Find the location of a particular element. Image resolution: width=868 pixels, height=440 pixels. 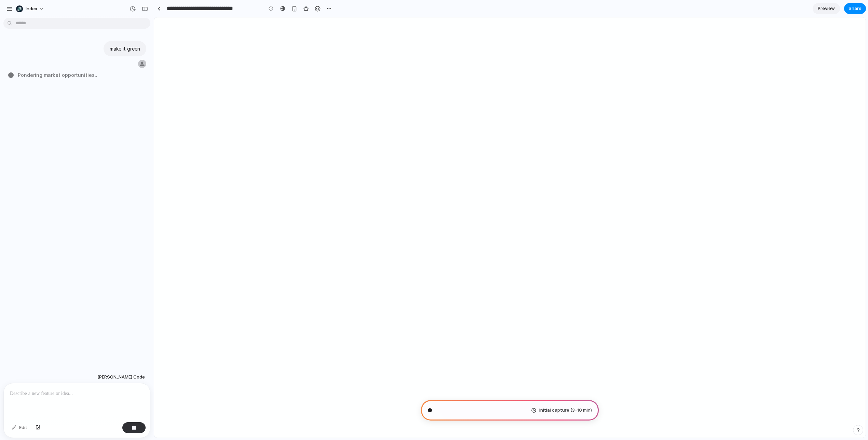

span: Initial capture (3–10 min) is located at coordinates (566, 411).